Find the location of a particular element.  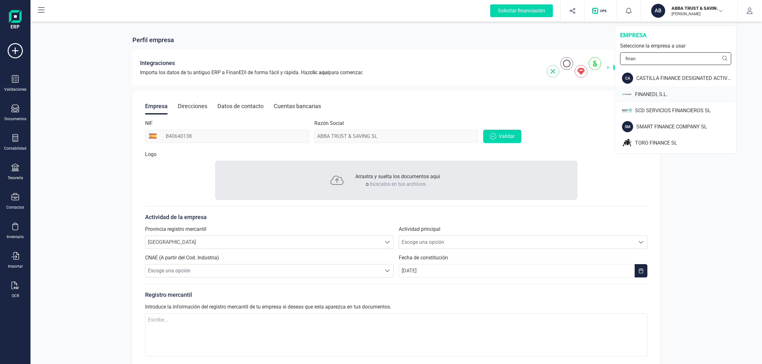

span: Importa los datos de tu antiguo ERP a FinanEDI de forma fácil y rápida. Haz para comenzar. is located at coordinates (251, 73).